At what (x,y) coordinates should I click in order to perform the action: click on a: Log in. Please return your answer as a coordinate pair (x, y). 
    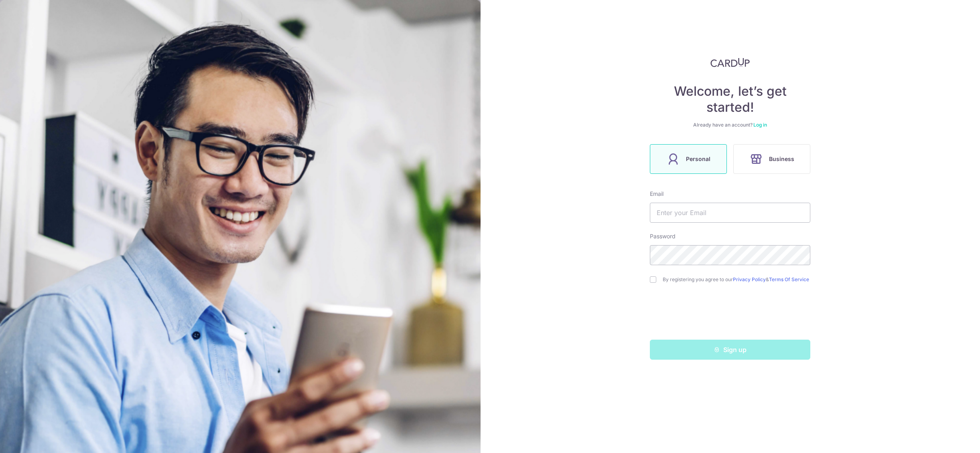
    Looking at the image, I should click on (760, 125).